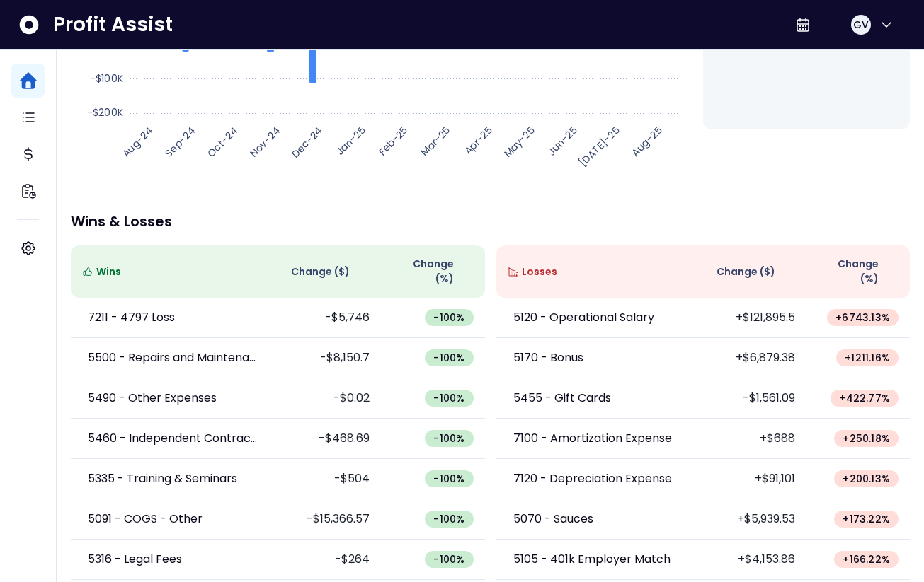 The width and height of the screenshot is (924, 582). I want to click on span: Profit Assist, so click(113, 25).